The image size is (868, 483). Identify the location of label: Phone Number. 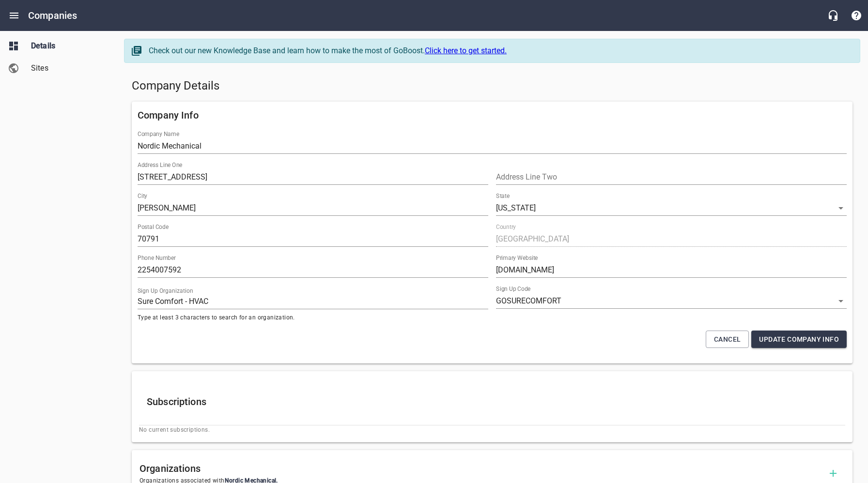
(157, 258).